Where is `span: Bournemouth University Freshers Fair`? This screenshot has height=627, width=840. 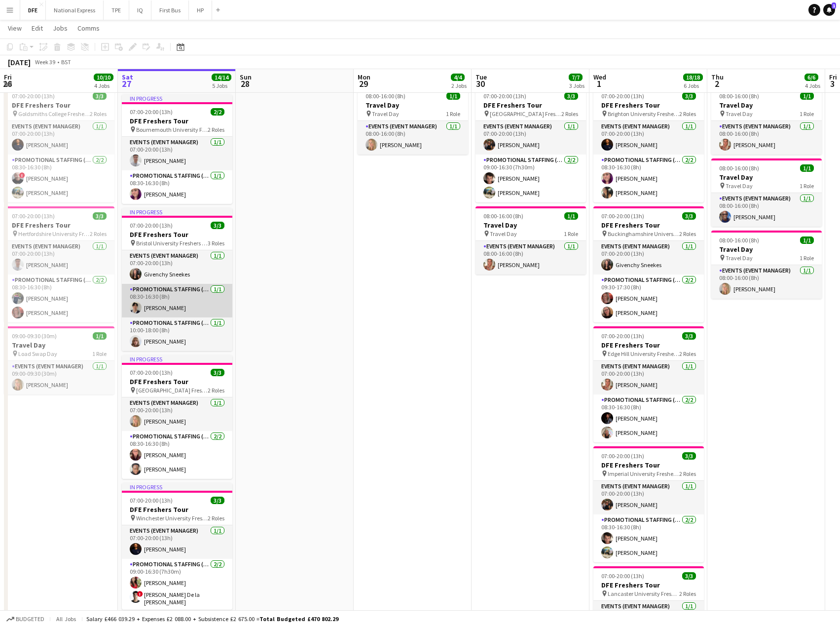 span: Bournemouth University Freshers Fair is located at coordinates (172, 129).